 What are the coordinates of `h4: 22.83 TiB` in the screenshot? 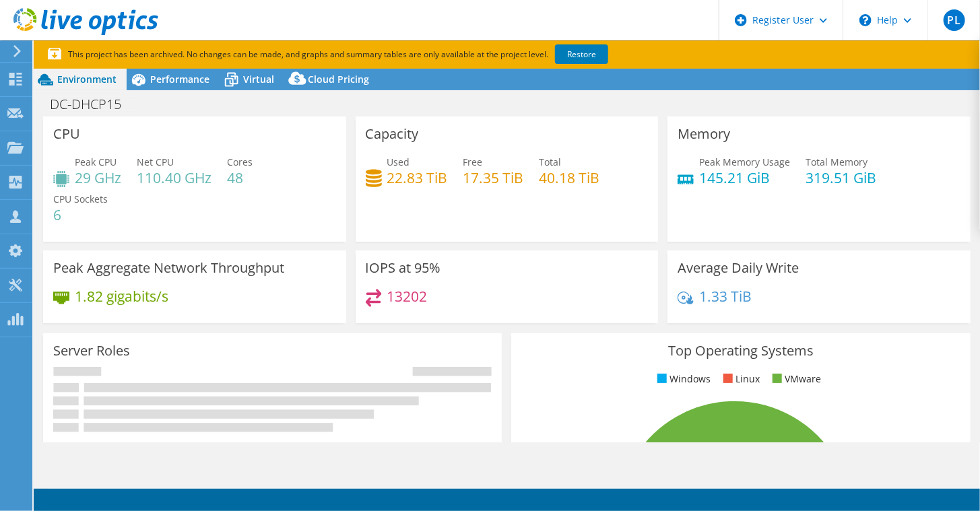 It's located at (417, 178).